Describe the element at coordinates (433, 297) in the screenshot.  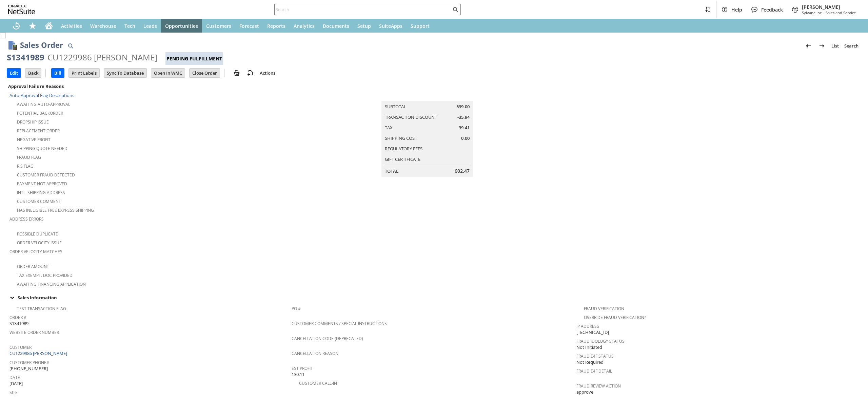
I see `div: Sales Information` at that location.